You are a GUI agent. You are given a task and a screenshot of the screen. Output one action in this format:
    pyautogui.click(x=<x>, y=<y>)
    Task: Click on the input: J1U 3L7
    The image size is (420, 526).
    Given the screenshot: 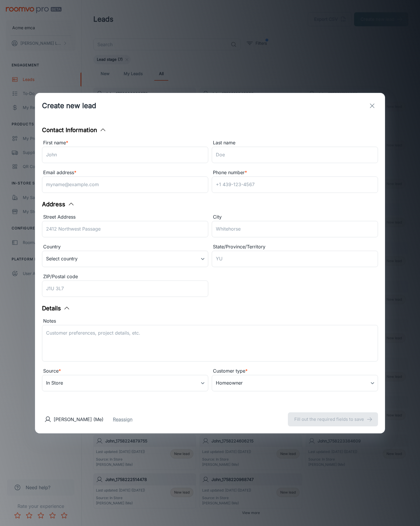 What is the action you would take?
    pyautogui.click(x=125, y=288)
    